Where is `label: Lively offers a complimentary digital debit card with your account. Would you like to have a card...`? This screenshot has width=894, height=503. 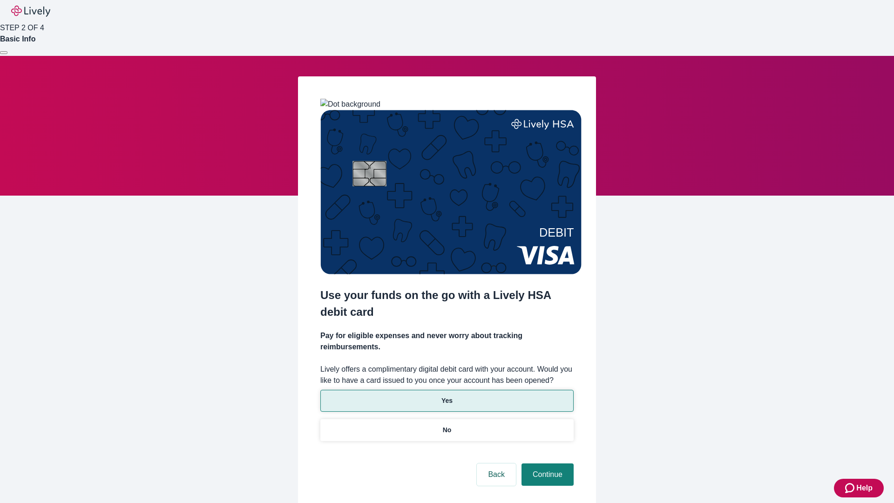
label: Lively offers a complimentary digital debit card with your account. Would you like to have a card... is located at coordinates (447, 375).